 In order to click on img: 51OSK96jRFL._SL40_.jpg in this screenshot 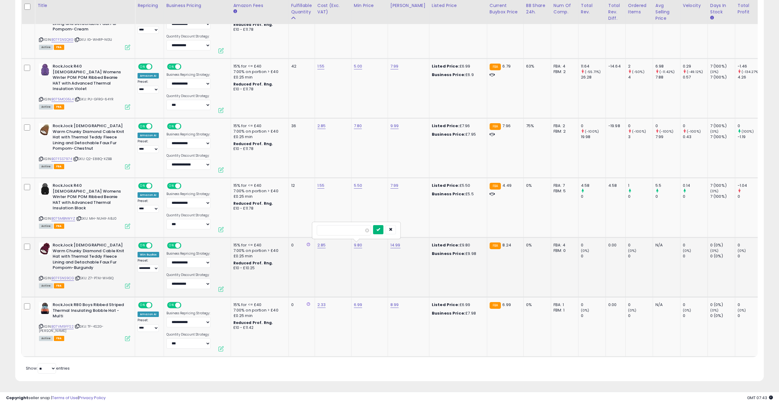, I will do `click(45, 189)`.